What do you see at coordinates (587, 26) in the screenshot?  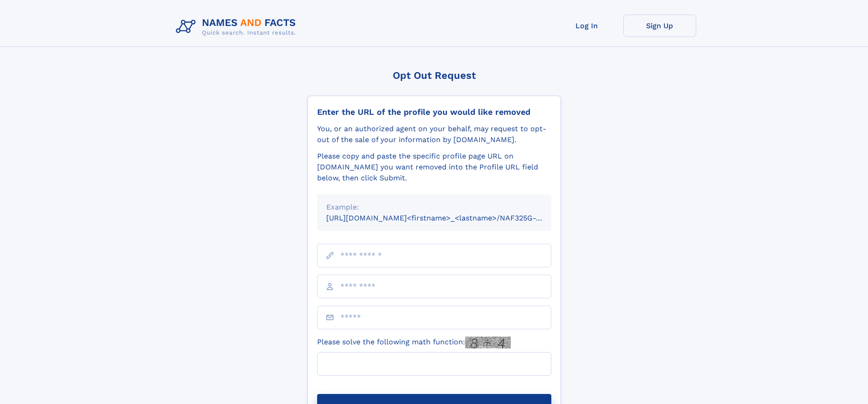 I see `a: Log In` at bounding box center [587, 26].